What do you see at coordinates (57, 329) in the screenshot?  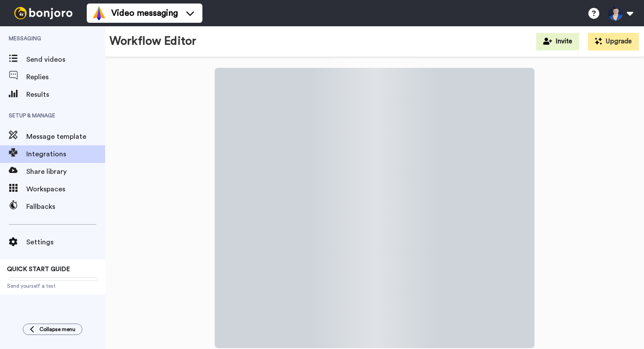 I see `span: Collapse menu` at bounding box center [57, 329].